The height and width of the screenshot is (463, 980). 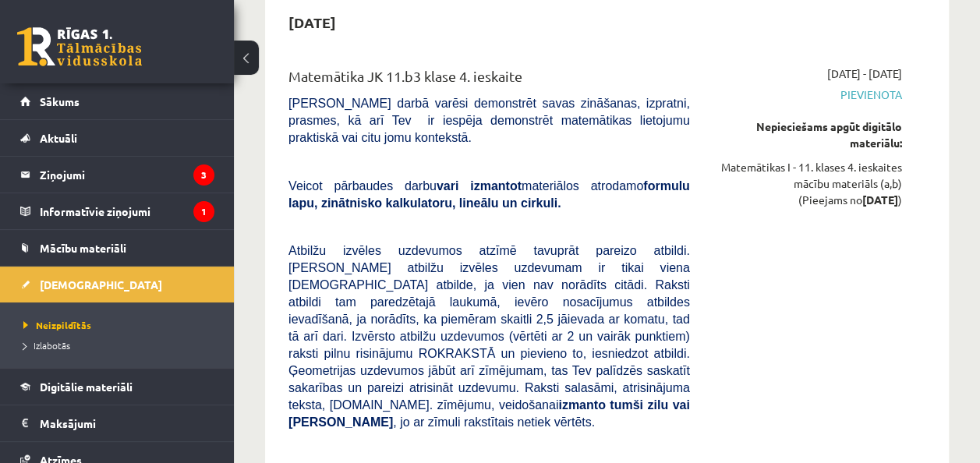 I want to click on b: izmanto, so click(x=582, y=404).